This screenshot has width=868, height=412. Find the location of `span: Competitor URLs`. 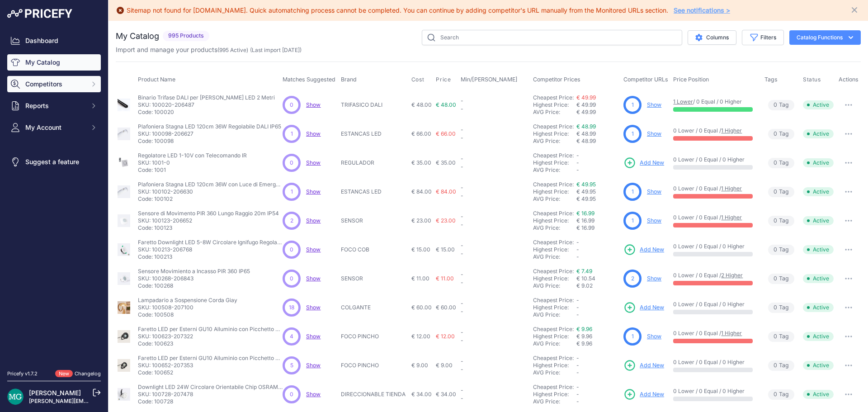

span: Competitor URLs is located at coordinates (645, 79).